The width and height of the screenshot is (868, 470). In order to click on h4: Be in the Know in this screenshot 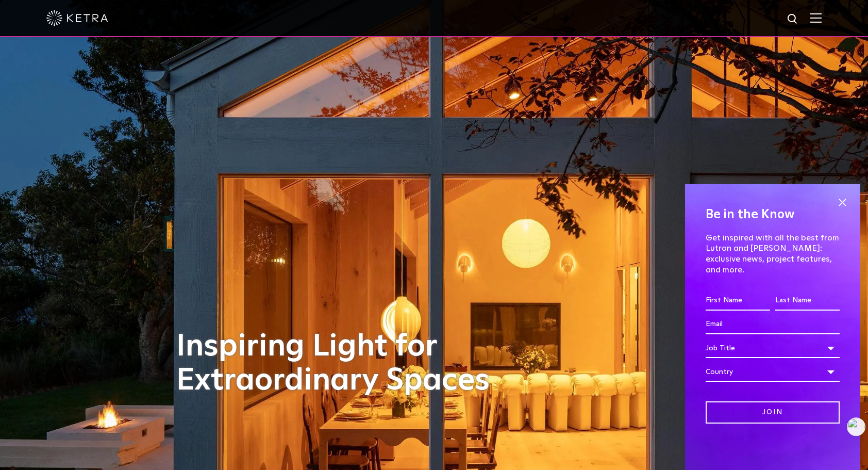, I will do `click(773, 214)`.